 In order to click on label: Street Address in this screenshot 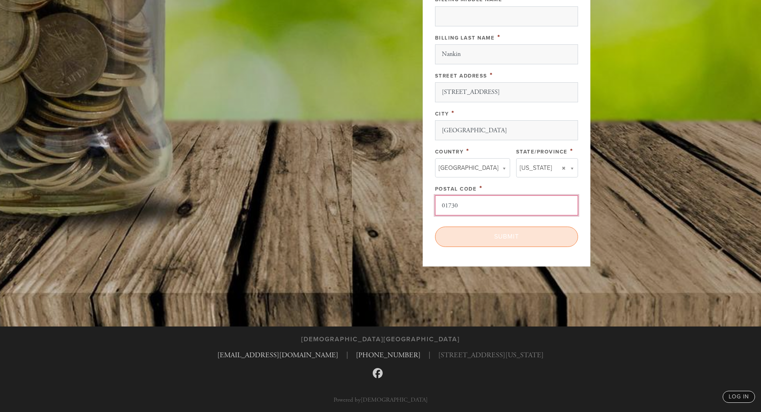, I will do `click(461, 76)`.